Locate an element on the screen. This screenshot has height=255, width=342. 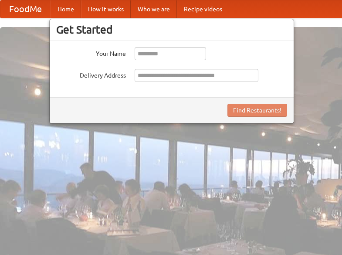
a: Home is located at coordinates (66, 9).